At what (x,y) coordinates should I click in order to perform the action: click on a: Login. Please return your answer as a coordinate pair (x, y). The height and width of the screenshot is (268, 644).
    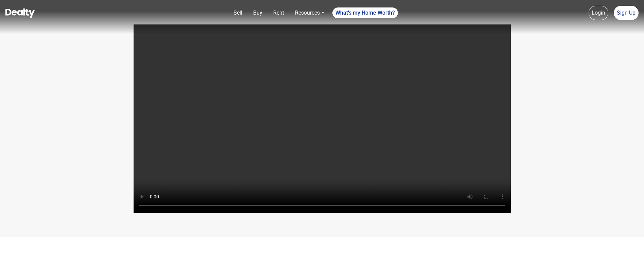
    Looking at the image, I should click on (598, 13).